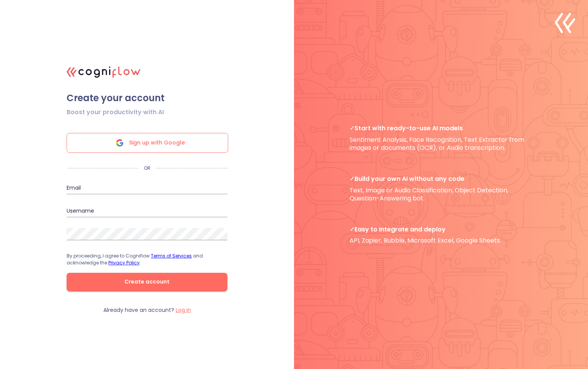 The width and height of the screenshot is (588, 369). I want to click on a: Terms of Services, so click(171, 255).